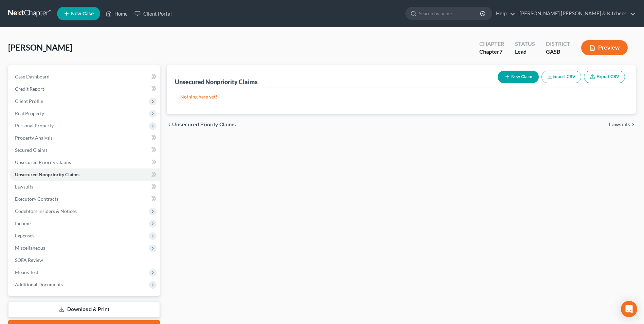 The width and height of the screenshot is (644, 324). What do you see at coordinates (34, 138) in the screenshot?
I see `span: Property Analysis` at bounding box center [34, 138].